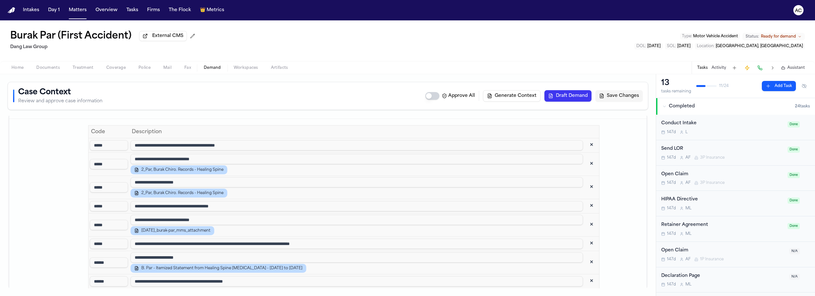  Describe the element at coordinates (648, 46) in the screenshot. I see `button: Edit DOL: 2025-04-15` at that location.